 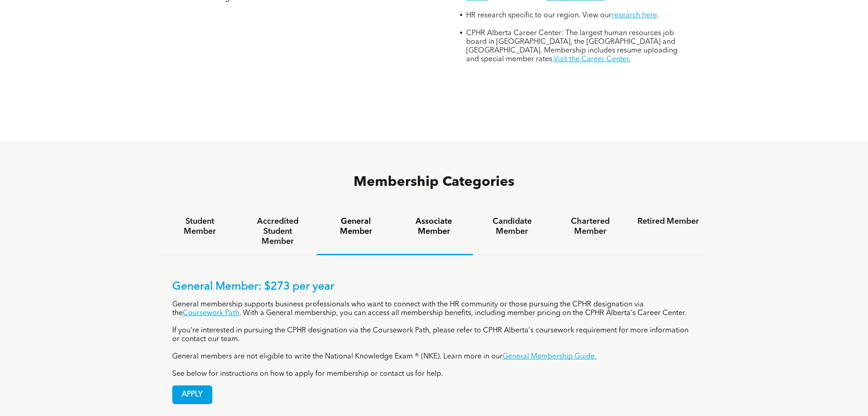 I want to click on a: Coursework Path, so click(x=211, y=313).